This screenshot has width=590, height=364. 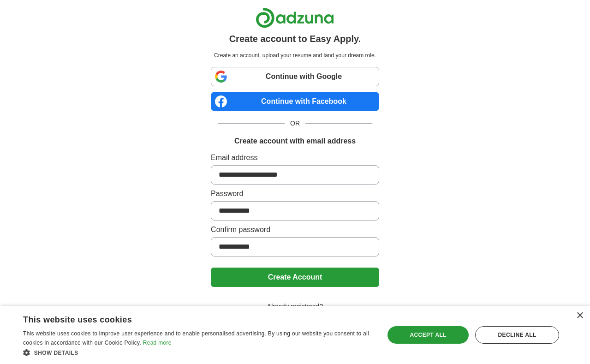 I want to click on label: Confirm password, so click(x=294, y=229).